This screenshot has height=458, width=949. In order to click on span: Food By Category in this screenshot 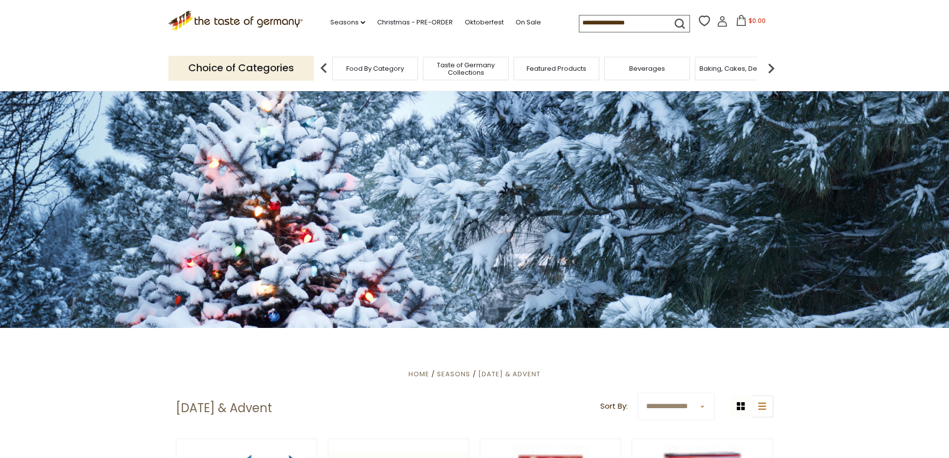, I will do `click(375, 68)`.